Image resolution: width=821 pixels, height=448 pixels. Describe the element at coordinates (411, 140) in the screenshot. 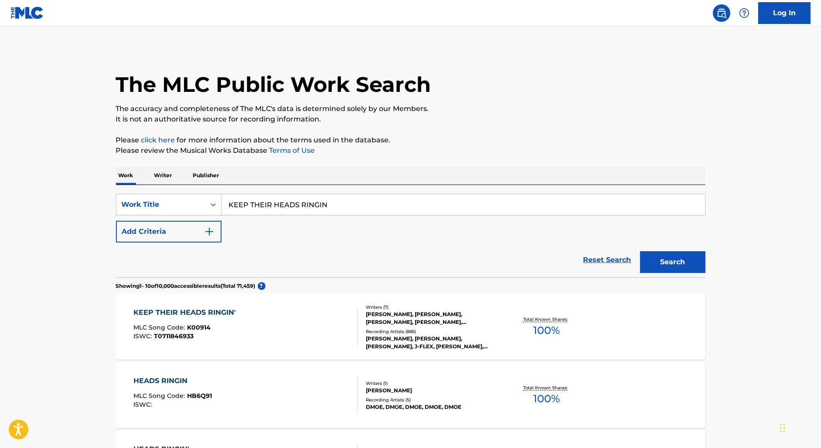

I see `p: Please for more information about the terms used in the database.` at that location.